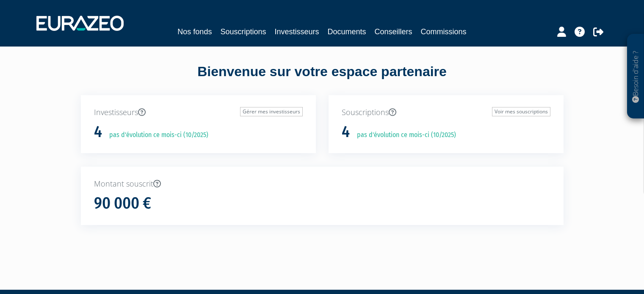 Image resolution: width=644 pixels, height=294 pixels. Describe the element at coordinates (635, 76) in the screenshot. I see `p: Besoin d'aide ?` at that location.